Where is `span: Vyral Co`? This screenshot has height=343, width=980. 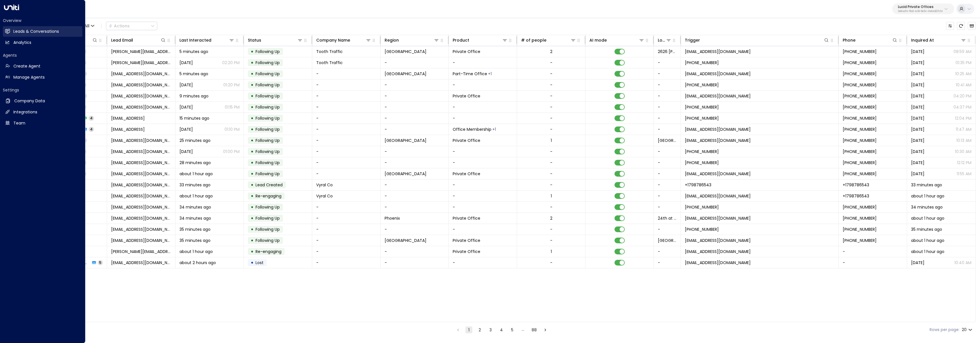
span: Vyral Co is located at coordinates (324, 185).